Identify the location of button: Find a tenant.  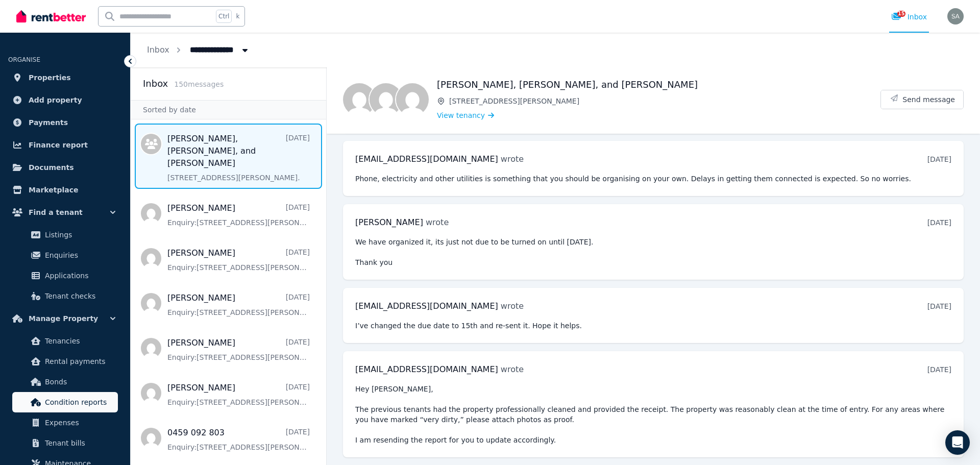
(65, 212).